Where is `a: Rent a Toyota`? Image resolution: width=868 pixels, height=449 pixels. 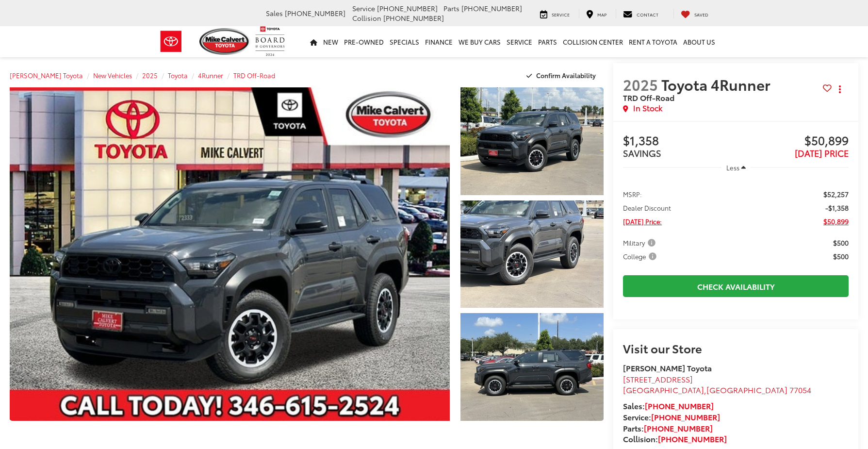
a: Rent a Toyota is located at coordinates (653, 42).